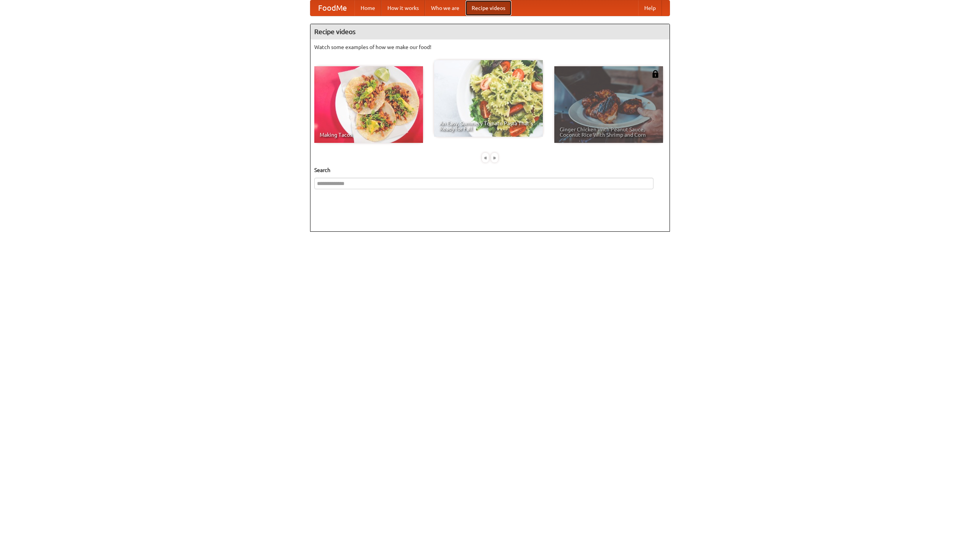 The height and width of the screenshot is (542, 980). What do you see at coordinates (369, 104) in the screenshot?
I see `a: Making Tacos` at bounding box center [369, 104].